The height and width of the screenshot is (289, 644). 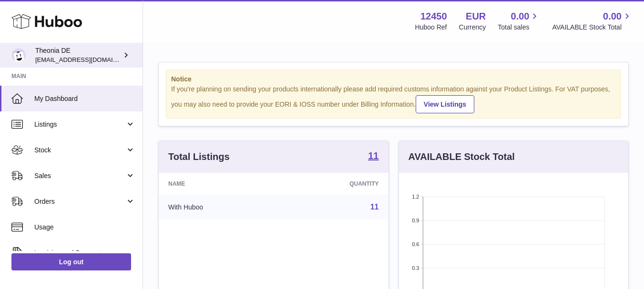 What do you see at coordinates (219, 207) in the screenshot?
I see `td: With Huboo` at bounding box center [219, 207].